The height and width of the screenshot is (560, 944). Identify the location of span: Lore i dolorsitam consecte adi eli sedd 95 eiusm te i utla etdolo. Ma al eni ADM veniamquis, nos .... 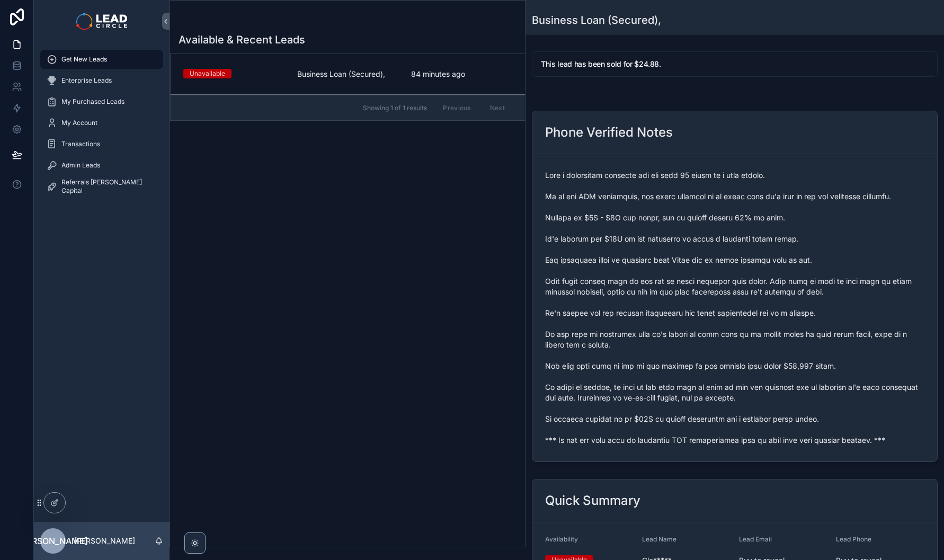
(735, 308).